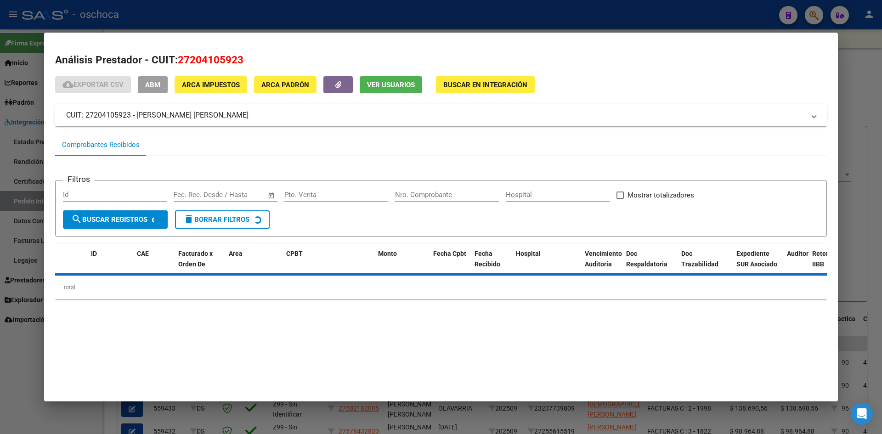  What do you see at coordinates (109, 220) in the screenshot?
I see `span: Buscar Registros` at bounding box center [109, 220].